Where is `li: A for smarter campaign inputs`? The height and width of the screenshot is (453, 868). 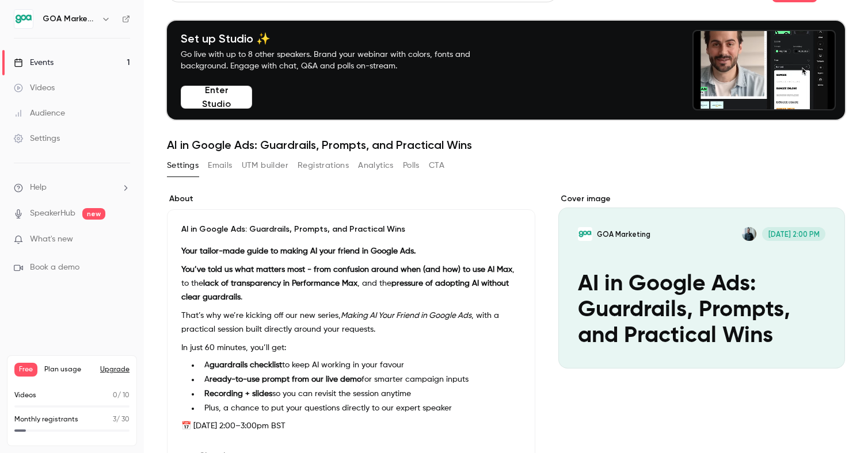 li: A for smarter campaign inputs is located at coordinates (361, 379).